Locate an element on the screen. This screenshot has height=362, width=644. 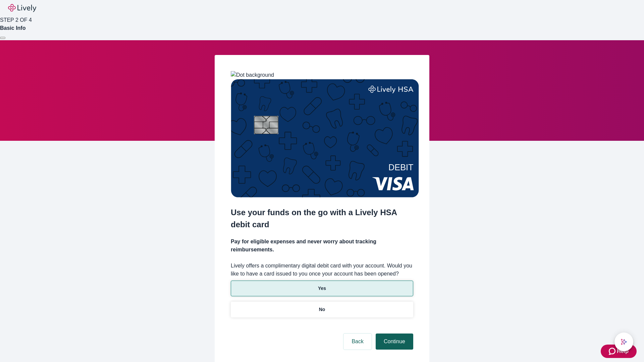
svg: Zendesk support icon is located at coordinates (613, 351).